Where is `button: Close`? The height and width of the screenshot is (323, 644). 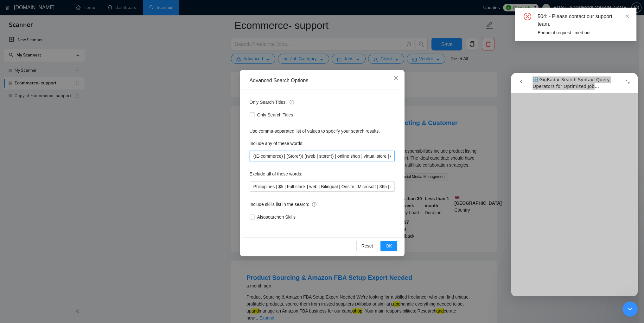
button: Close is located at coordinates (396, 79).